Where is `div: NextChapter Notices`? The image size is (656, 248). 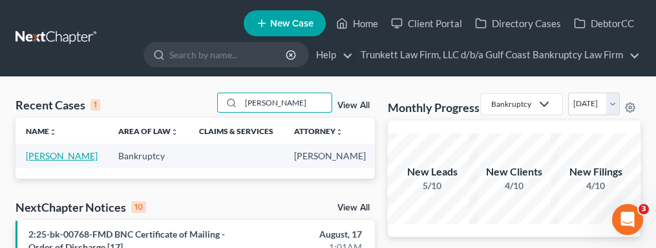
div: NextChapter Notices is located at coordinates (81, 207).